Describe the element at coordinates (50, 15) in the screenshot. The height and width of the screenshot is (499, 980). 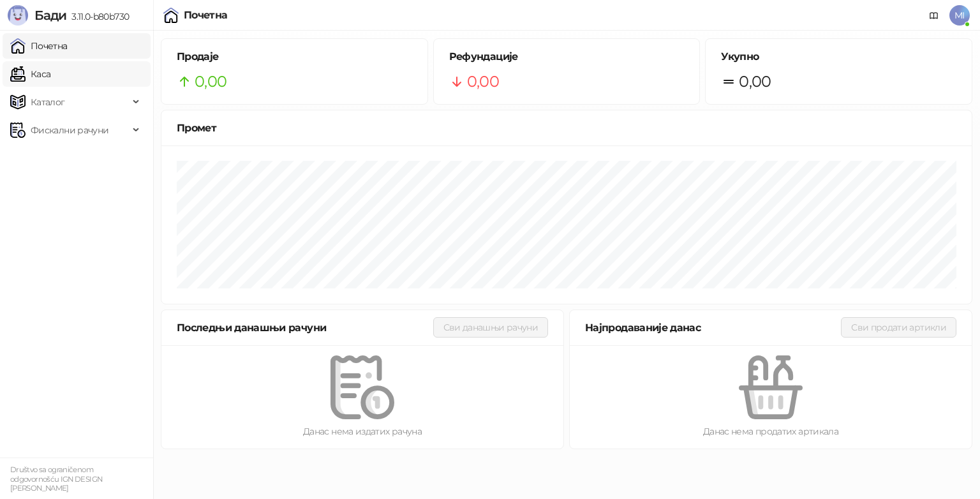
I see `span: Бади` at that location.